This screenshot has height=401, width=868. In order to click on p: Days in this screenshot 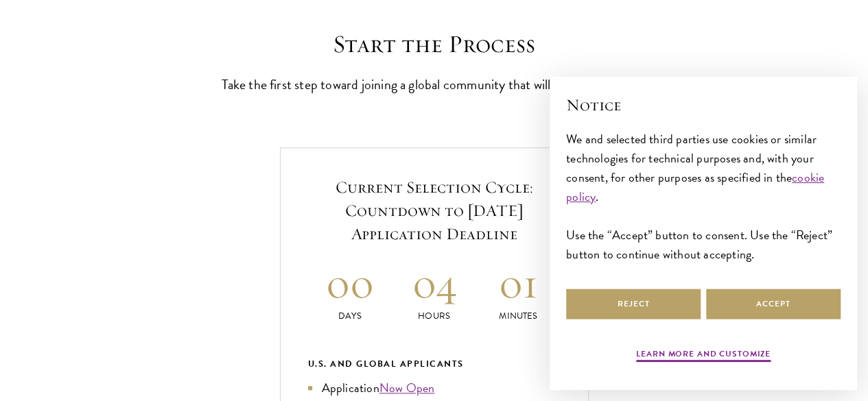, I will do `click(350, 316)`.